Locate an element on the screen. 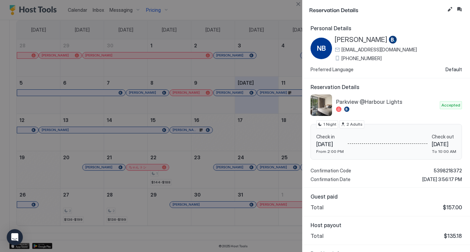 This screenshot has width=470, height=252. span: 1 Night is located at coordinates (330, 124).